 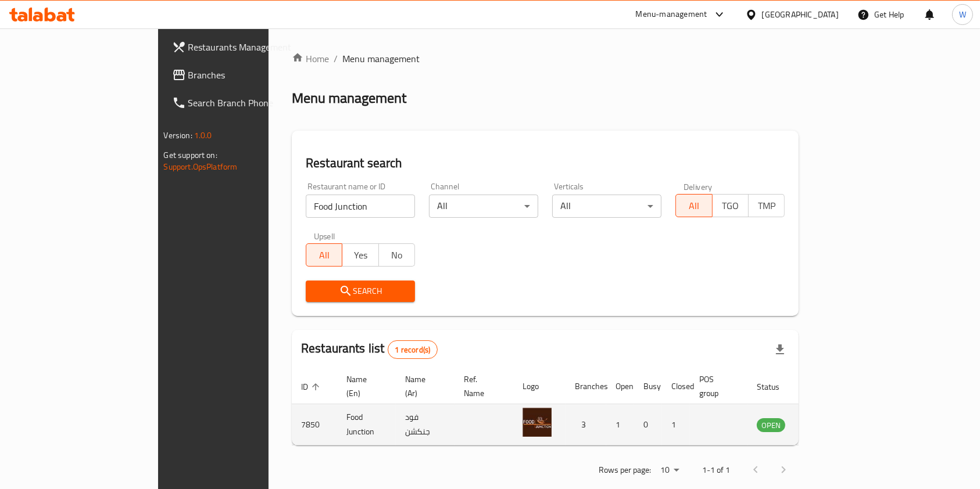 I want to click on p: Rows per page:, so click(x=625, y=470).